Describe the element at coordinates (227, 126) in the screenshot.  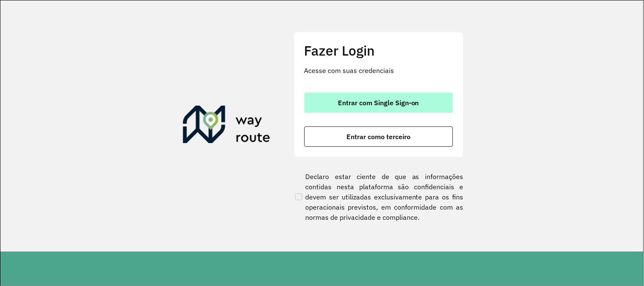
I see `img: Roteirizador AmbevTech` at that location.